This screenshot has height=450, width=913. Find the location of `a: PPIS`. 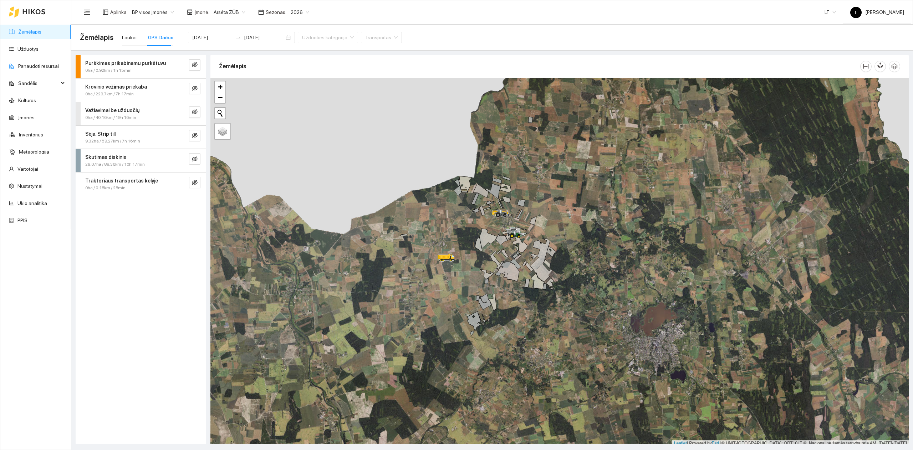

a: PPIS is located at coordinates (22, 220).